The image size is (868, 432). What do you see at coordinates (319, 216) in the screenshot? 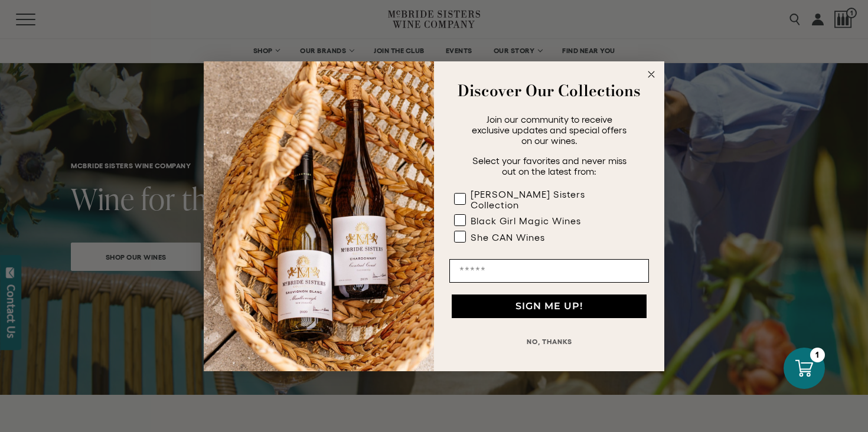
I see `img: 42653730-7e35-4af7-a99d-12bf478283cf.jpeg` at bounding box center [319, 216].